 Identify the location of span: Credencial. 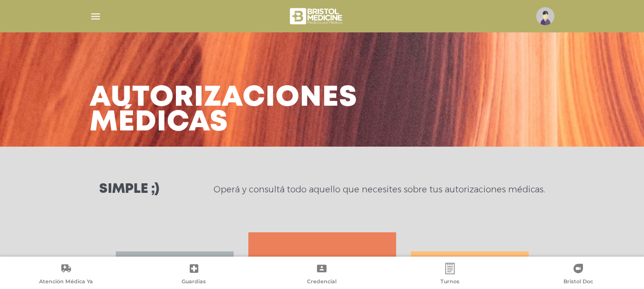
(322, 282).